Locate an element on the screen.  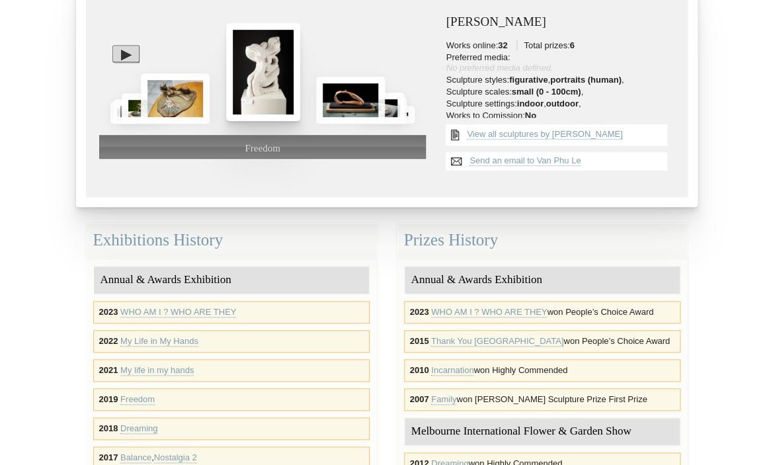
li: Works online: Total prizes: is located at coordinates (559, 46).